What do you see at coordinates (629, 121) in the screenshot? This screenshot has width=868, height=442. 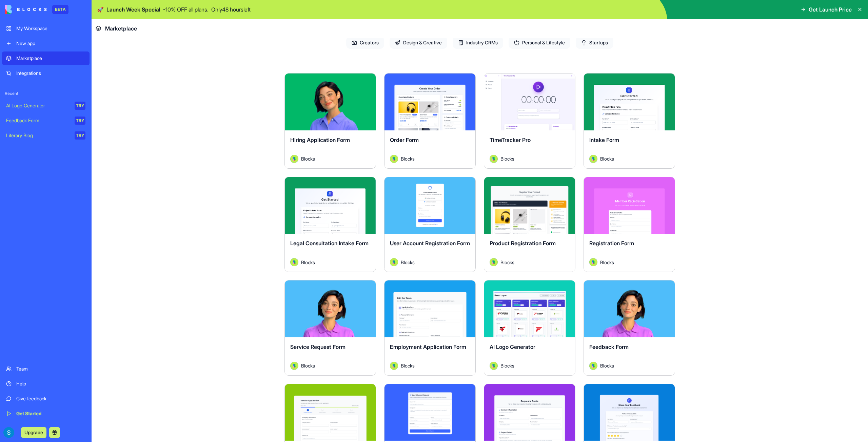 I see `a: Intake FormAvatarBlocks` at bounding box center [629, 121].